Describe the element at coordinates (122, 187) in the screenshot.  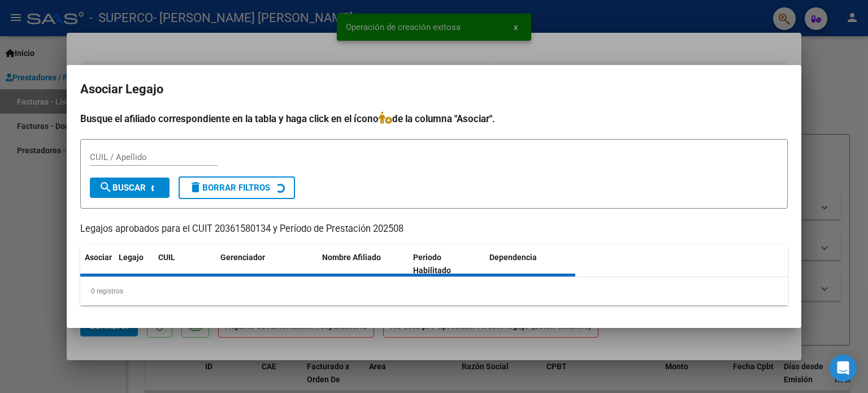
I see `span: Buscar` at that location.